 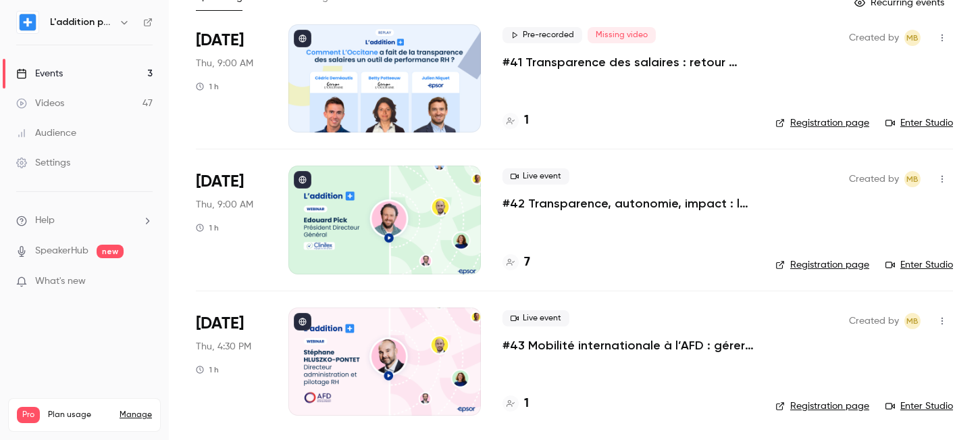 What do you see at coordinates (628, 204) in the screenshot?
I see `p: #42 Transparence, autonomie, impact : la recette Clinitex` at bounding box center [628, 204].